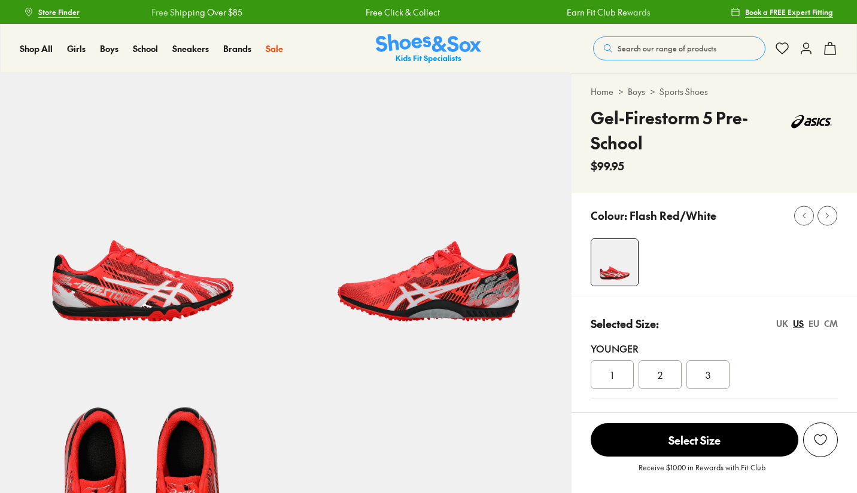 The height and width of the screenshot is (493, 857). I want to click on a: School, so click(145, 48).